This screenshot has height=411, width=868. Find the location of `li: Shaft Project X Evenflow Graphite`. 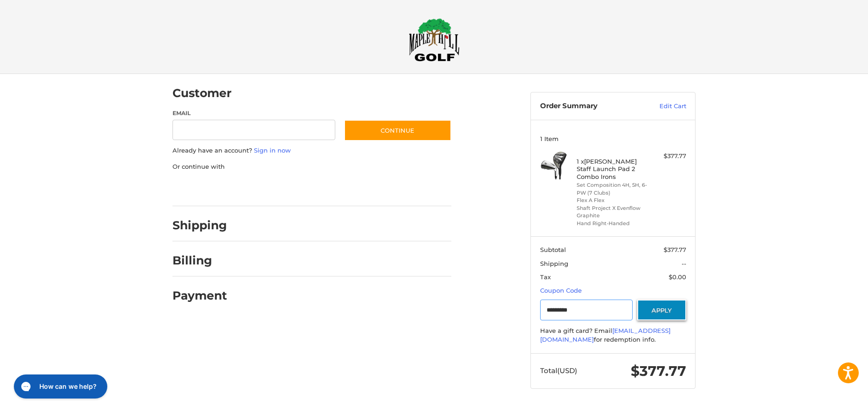

li: Shaft Project X Evenflow Graphite is located at coordinates (612, 212).